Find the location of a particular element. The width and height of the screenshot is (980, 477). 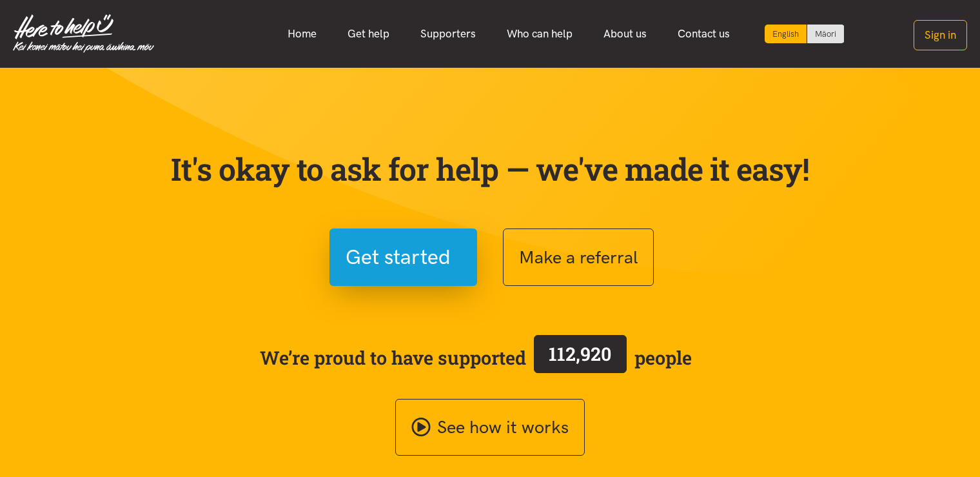

a: 112,920 is located at coordinates (580, 357).